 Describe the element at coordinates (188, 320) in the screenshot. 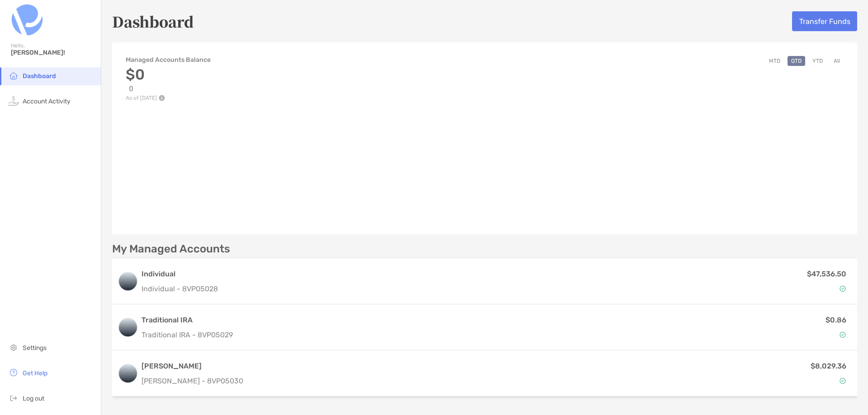

I see `h3: Traditional IRA` at that location.